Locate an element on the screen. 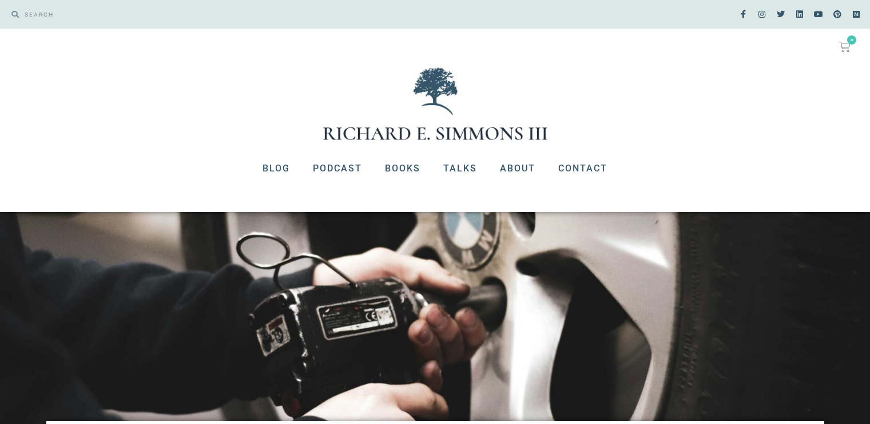 Image resolution: width=870 pixels, height=424 pixels. a: 0 is located at coordinates (845, 47).